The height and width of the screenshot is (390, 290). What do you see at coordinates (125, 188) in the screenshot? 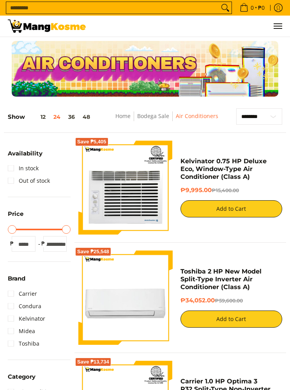
I see `img: Kelvinator 0.75 HP Deluxe Eco, Window-Type Air Conditioner (Class A)` at bounding box center [125, 188].